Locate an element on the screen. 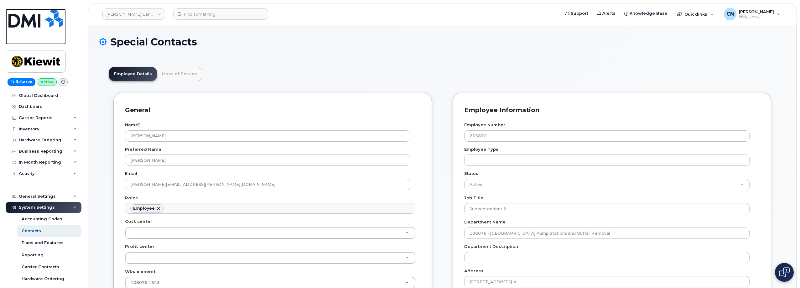 The height and width of the screenshot is (288, 800). h1: Special Contacts is located at coordinates (443, 42).